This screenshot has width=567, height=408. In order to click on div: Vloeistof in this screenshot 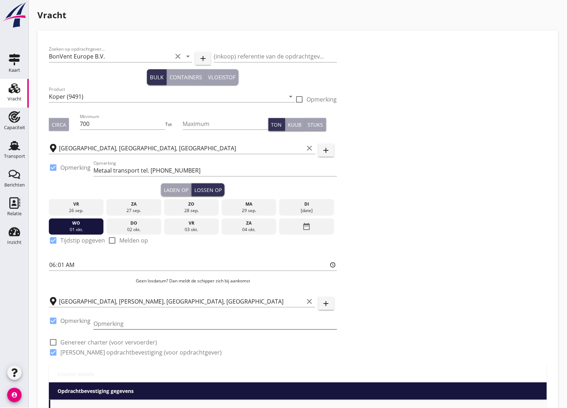, I will do `click(222, 77)`.